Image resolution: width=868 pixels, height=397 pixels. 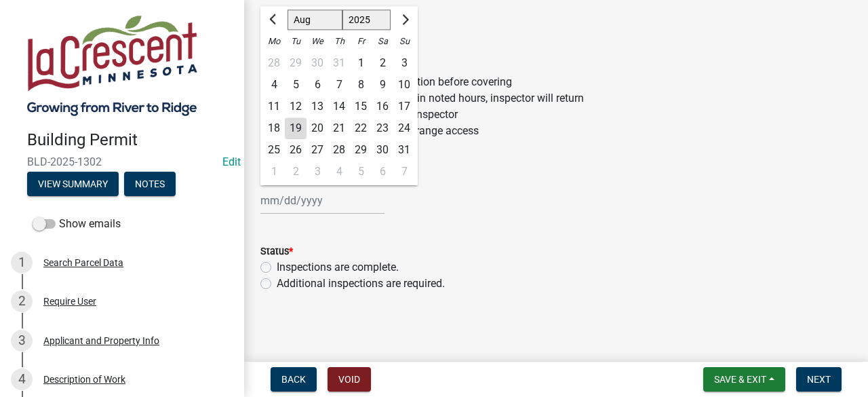 I want to click on a: Edit, so click(x=231, y=161).